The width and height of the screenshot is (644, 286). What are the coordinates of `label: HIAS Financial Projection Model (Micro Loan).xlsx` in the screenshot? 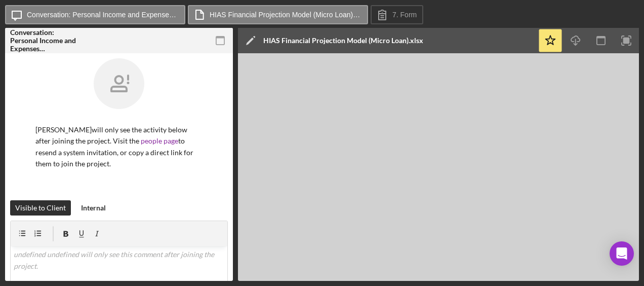 It's located at (286, 15).